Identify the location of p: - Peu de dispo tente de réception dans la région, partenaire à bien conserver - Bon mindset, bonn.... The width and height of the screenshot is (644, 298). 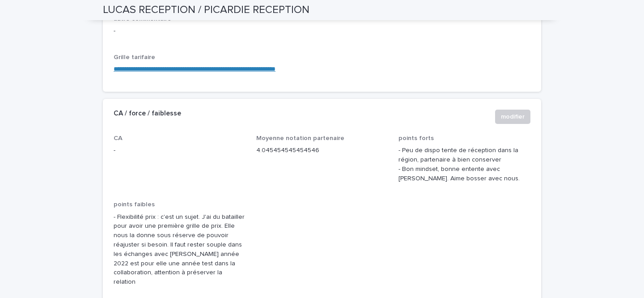
(464, 164).